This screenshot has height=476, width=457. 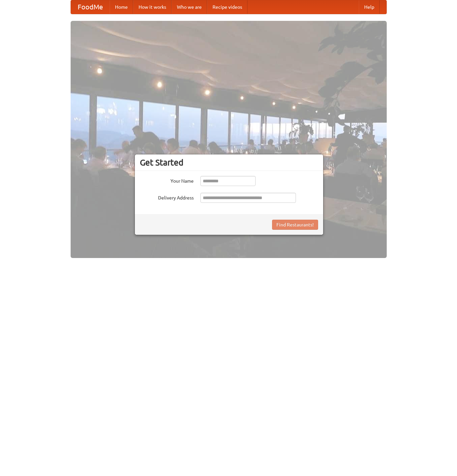 I want to click on a: How it works, so click(x=152, y=7).